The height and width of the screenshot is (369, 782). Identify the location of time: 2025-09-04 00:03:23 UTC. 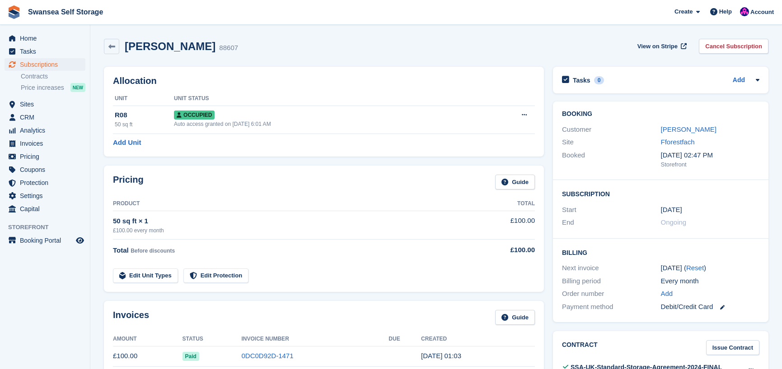
(441, 356).